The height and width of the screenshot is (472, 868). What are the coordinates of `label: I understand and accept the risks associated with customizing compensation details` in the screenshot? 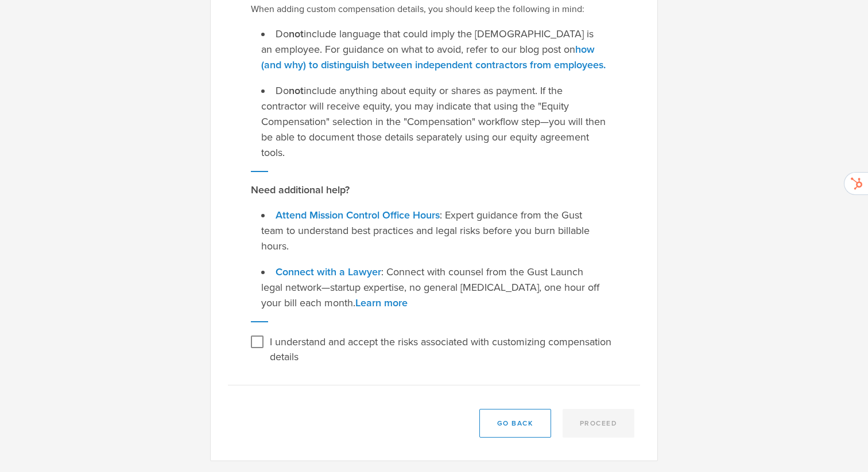 It's located at (442, 349).